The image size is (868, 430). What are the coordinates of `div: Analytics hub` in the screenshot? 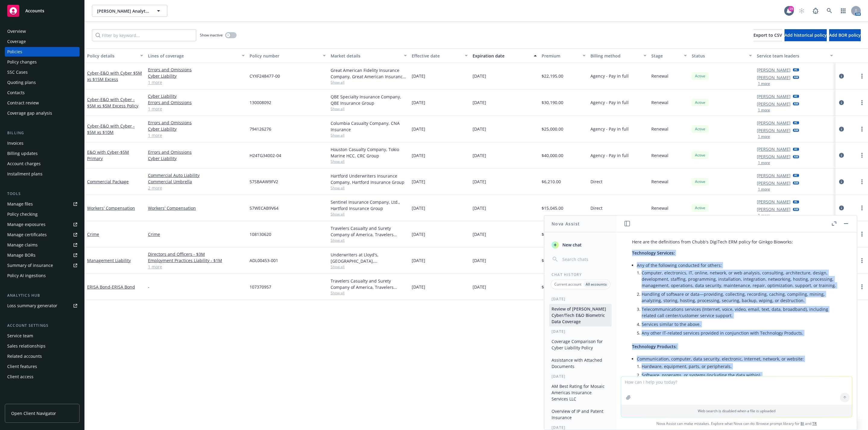 It's located at (42, 296).